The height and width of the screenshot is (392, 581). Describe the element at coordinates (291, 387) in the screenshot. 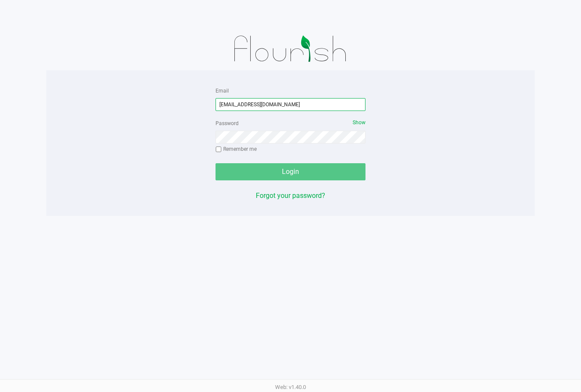

I see `span: Web: v1.40.0` at that location.